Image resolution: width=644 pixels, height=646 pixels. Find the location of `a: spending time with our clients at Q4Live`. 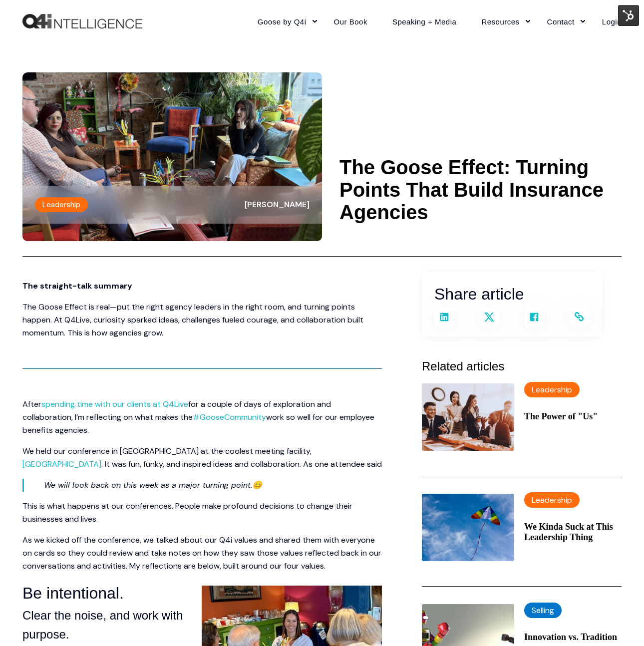

a: spending time with our clients at Q4Live is located at coordinates (115, 404).